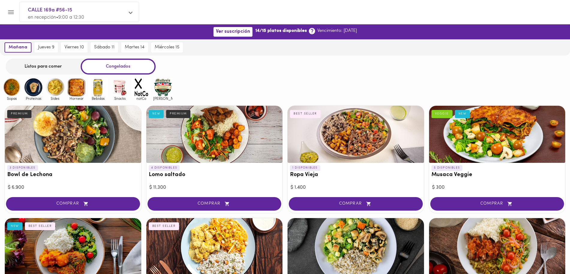  I want to click on h3: Bowl de Lechona, so click(73, 175).